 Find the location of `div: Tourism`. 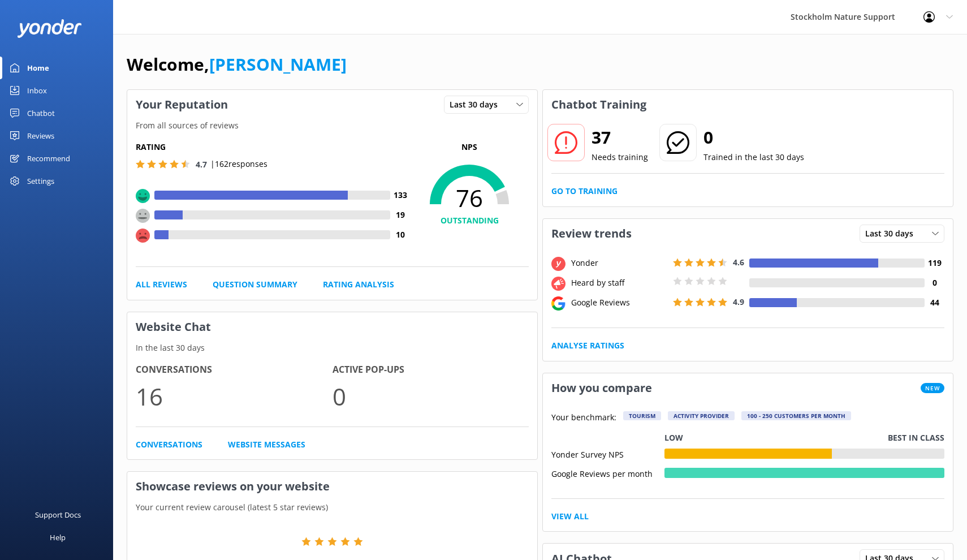

div: Tourism is located at coordinates (643, 416).